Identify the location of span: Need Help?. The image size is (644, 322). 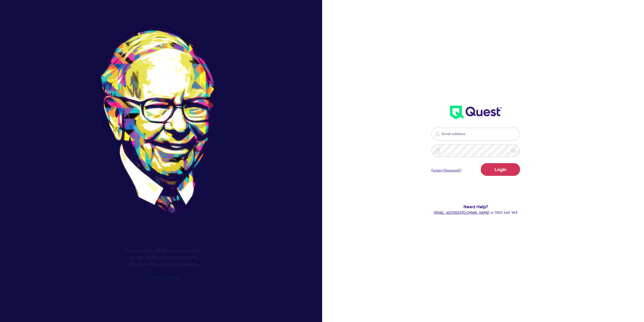
(475, 207).